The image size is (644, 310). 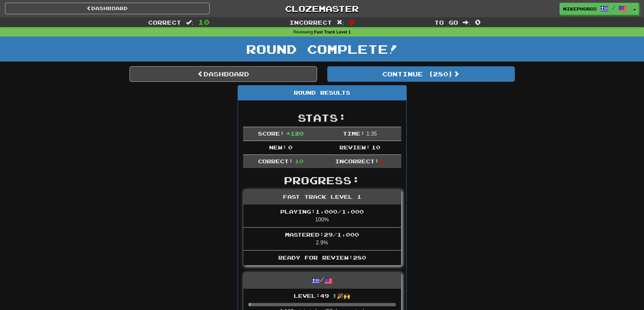 I want to click on span: + 120, so click(x=295, y=133).